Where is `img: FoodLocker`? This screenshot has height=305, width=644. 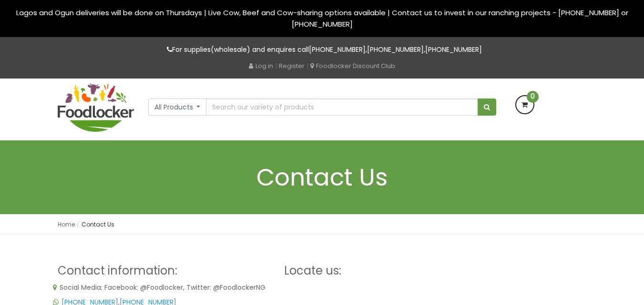 img: FoodLocker is located at coordinates (96, 108).